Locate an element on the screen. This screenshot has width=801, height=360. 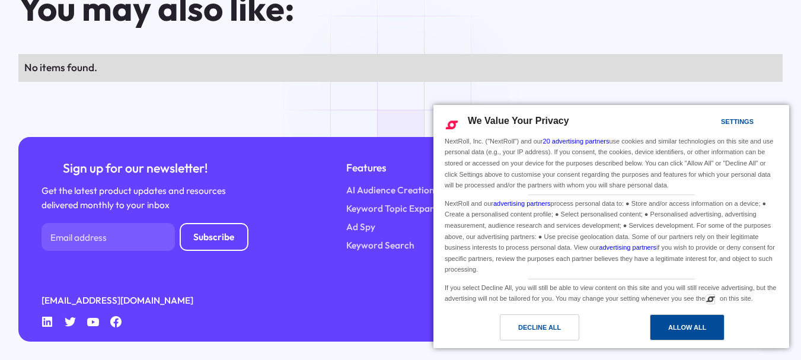
a: 20 advertising partners is located at coordinates (576, 141).